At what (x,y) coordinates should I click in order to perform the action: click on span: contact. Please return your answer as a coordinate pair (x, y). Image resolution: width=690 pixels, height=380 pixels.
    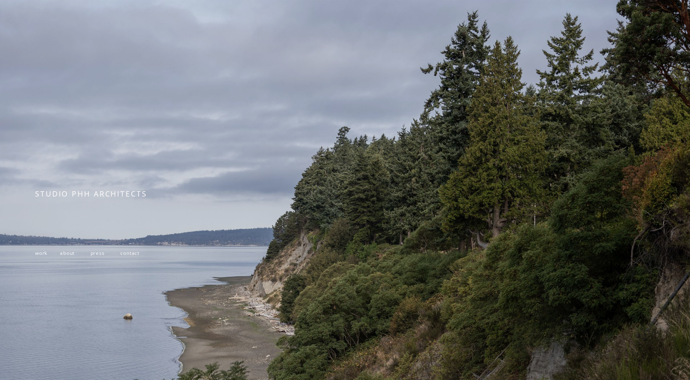
    Looking at the image, I should click on (130, 253).